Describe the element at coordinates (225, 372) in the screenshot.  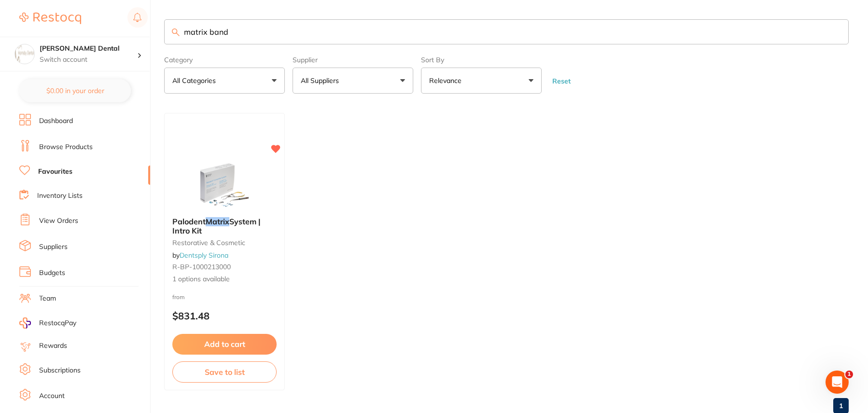
I see `button: Save to list` at that location.